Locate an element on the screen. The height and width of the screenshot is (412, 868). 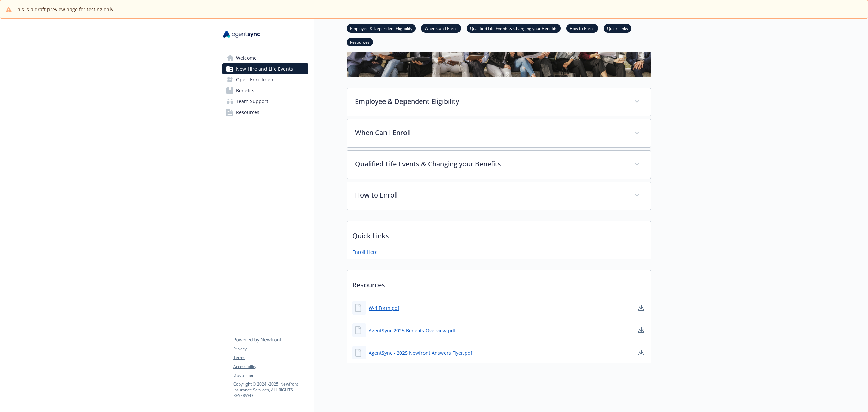
a: AgentSync - 2025 Newfront Answers Flyer.pdf is located at coordinates (420, 352).